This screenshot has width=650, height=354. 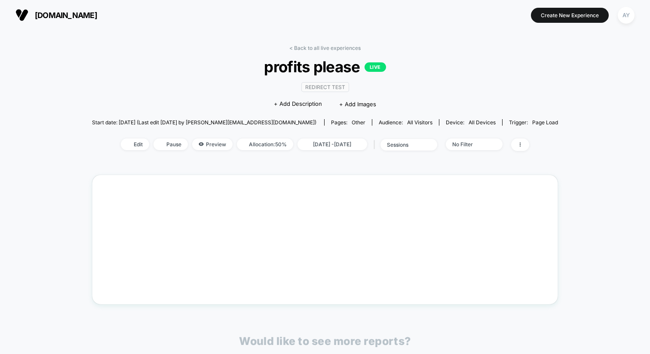 What do you see at coordinates (376, 67) in the screenshot?
I see `p: LIVE` at bounding box center [376, 67].